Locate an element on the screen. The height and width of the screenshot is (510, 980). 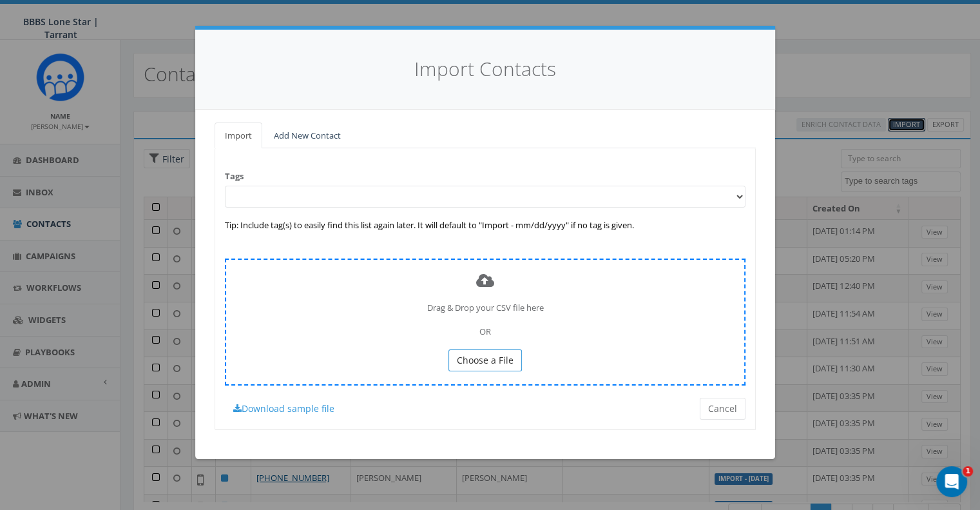
span: 1 is located at coordinates (968, 471).